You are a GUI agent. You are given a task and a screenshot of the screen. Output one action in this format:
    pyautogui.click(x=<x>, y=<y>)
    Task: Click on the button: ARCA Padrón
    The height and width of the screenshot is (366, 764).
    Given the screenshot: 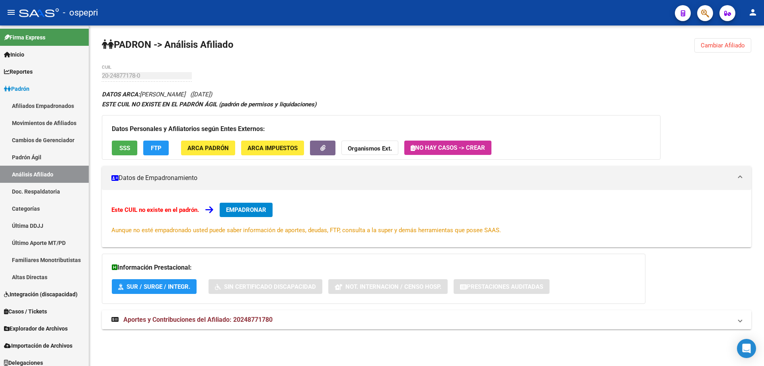 What is the action you would take?
    pyautogui.click(x=208, y=148)
    